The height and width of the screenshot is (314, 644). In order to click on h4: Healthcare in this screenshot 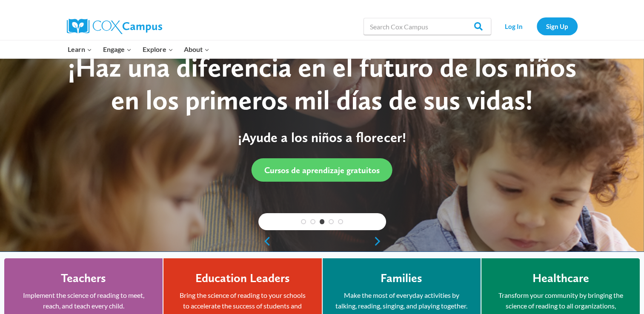, I will do `click(560, 278)`.